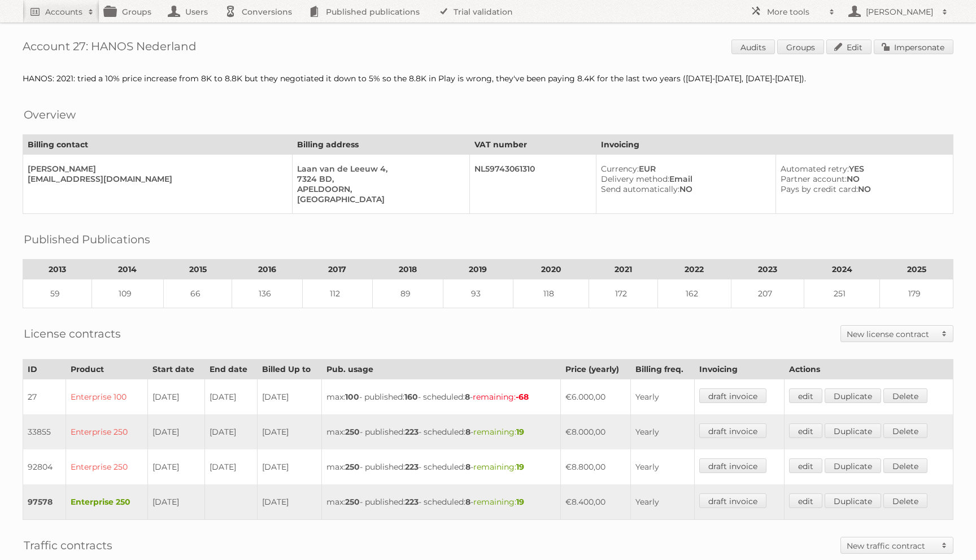  Describe the element at coordinates (198, 269) in the screenshot. I see `th: 2015` at that location.